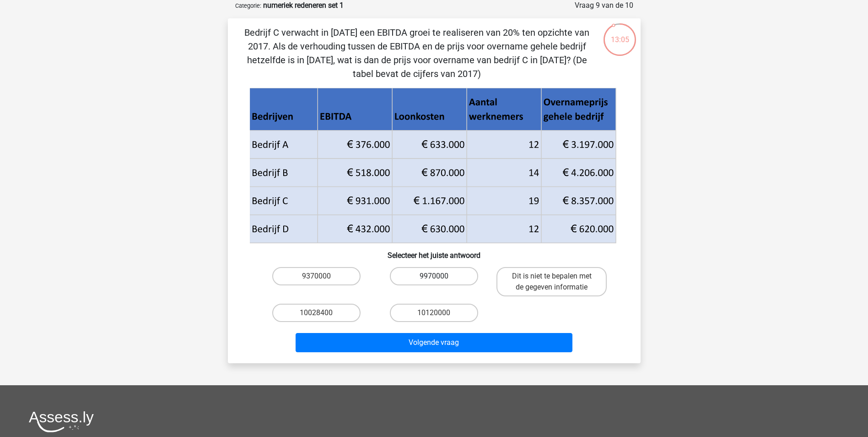 This screenshot has width=868, height=437. What do you see at coordinates (316, 312) in the screenshot?
I see `label: 10028400` at bounding box center [316, 312].